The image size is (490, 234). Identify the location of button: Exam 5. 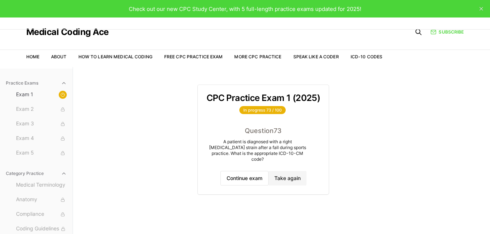
(41, 153).